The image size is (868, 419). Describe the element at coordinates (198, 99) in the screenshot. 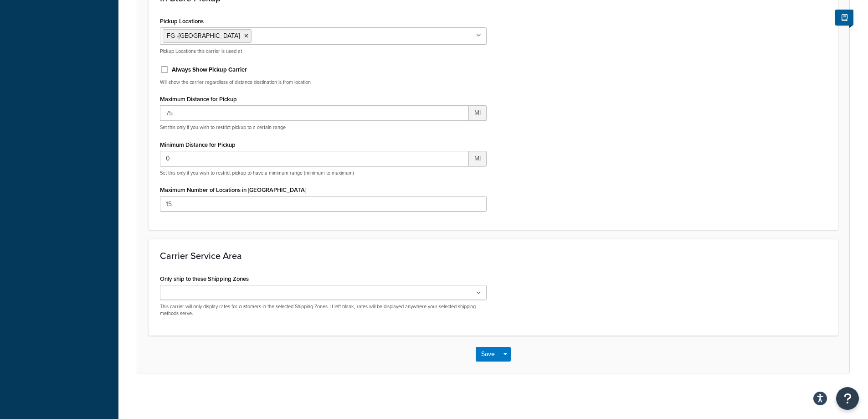

I see `label: Maximum Distance for Pickup` at that location.